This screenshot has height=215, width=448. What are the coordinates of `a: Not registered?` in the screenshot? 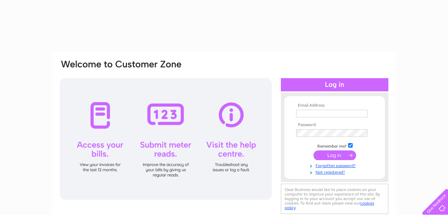 It's located at (335, 171).